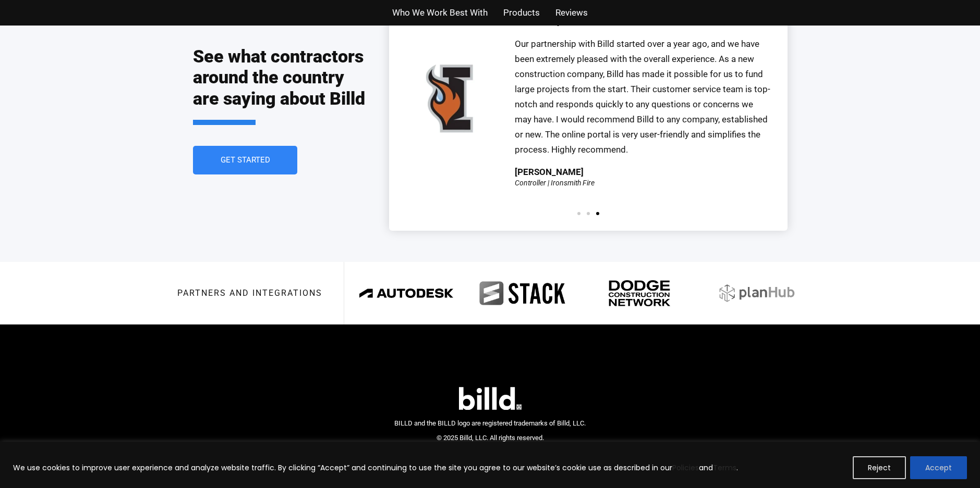 Image resolution: width=980 pixels, height=488 pixels. I want to click on div: 3 / 3, so click(588, 106).